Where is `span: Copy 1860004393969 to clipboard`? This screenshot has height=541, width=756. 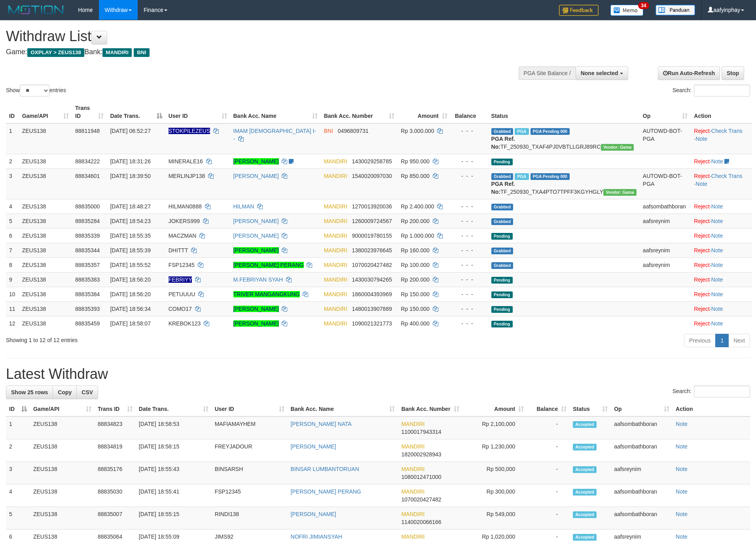 span: Copy 1860004393969 to clipboard is located at coordinates (371, 294).